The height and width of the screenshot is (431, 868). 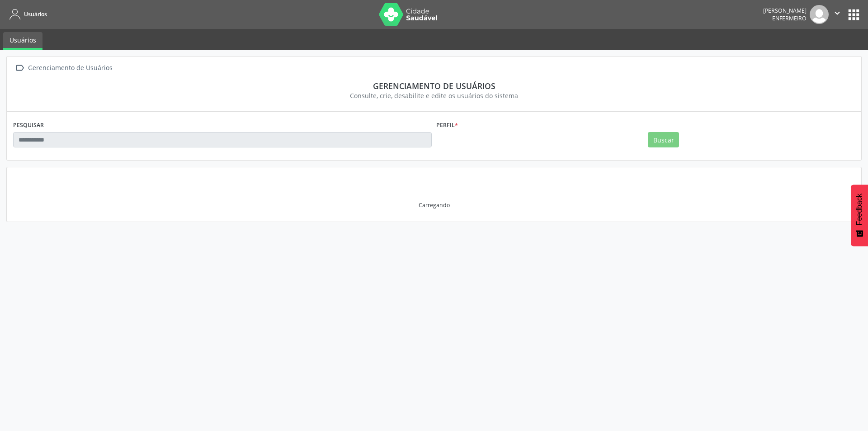 I want to click on span: Enfermeiro, so click(x=789, y=18).